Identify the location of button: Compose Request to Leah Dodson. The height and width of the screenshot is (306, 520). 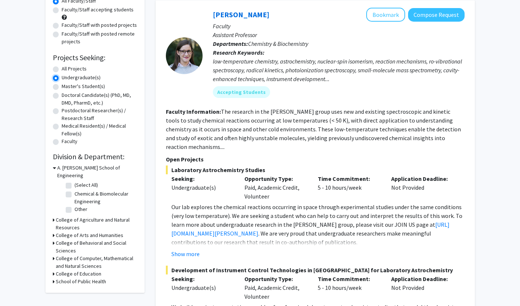
(437, 15).